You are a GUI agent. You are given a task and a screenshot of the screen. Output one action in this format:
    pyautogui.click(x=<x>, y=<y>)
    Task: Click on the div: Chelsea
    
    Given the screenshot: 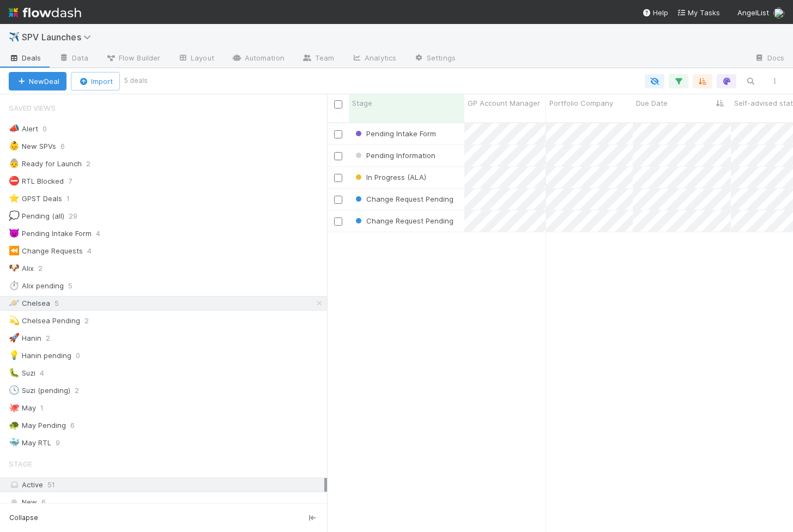 What is the action you would take?
    pyautogui.click(x=29, y=303)
    